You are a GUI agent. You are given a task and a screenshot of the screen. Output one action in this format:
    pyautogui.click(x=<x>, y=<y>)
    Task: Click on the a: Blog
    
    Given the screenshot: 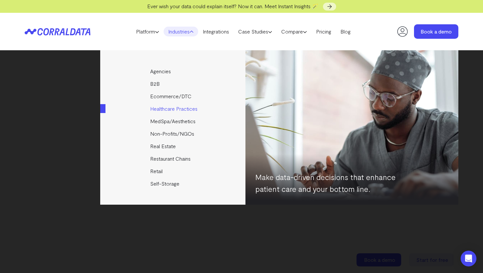 What is the action you would take?
    pyautogui.click(x=345, y=32)
    